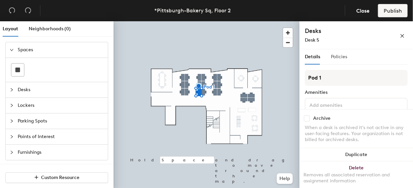 This screenshot has height=188, width=413. What do you see at coordinates (392, 11) in the screenshot?
I see `button: Publish` at bounding box center [392, 11].